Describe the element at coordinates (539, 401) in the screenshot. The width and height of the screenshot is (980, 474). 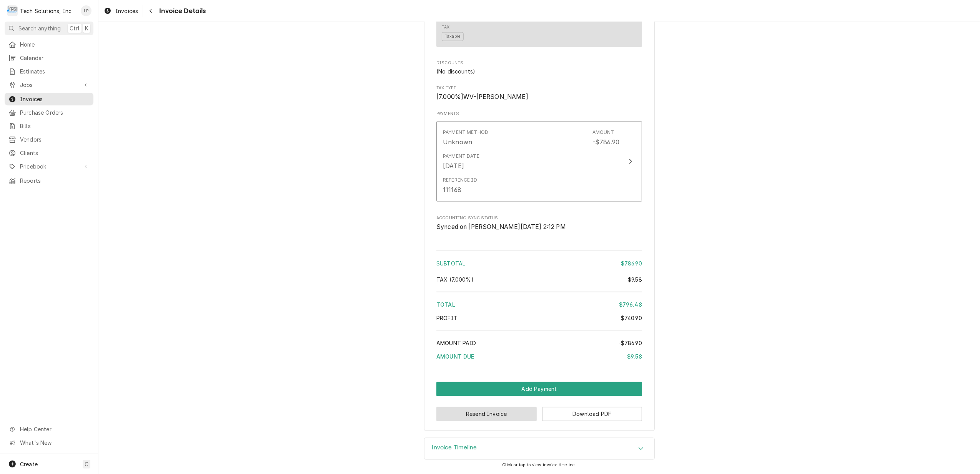
I see `div: Button Group` at that location.